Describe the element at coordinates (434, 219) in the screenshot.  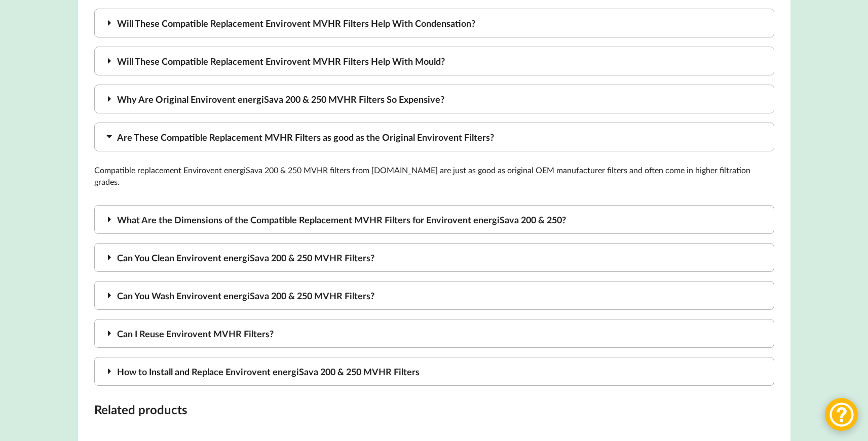
I see `div: What Are the Dimensions of the Compatible Replacement MVHR Filters for Envirovent energiSava 200 ...` at that location.